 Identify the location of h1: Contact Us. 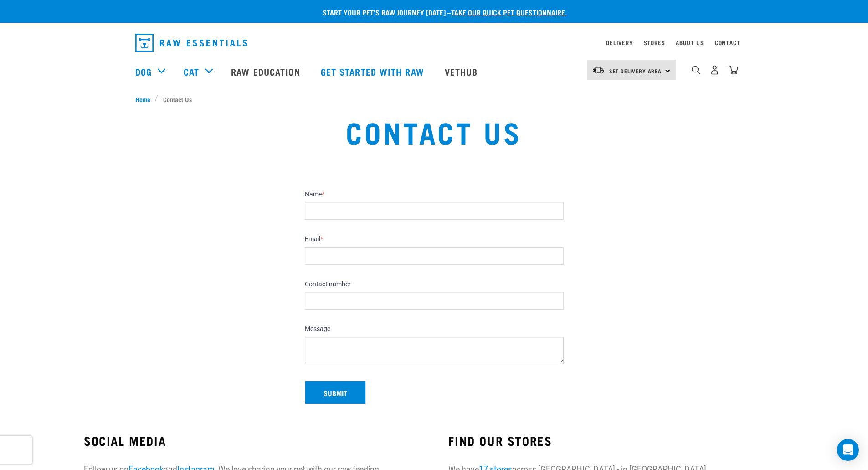
(434, 131).